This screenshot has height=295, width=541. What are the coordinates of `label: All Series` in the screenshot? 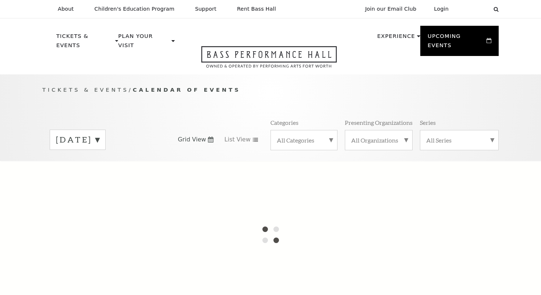 It's located at (459, 140).